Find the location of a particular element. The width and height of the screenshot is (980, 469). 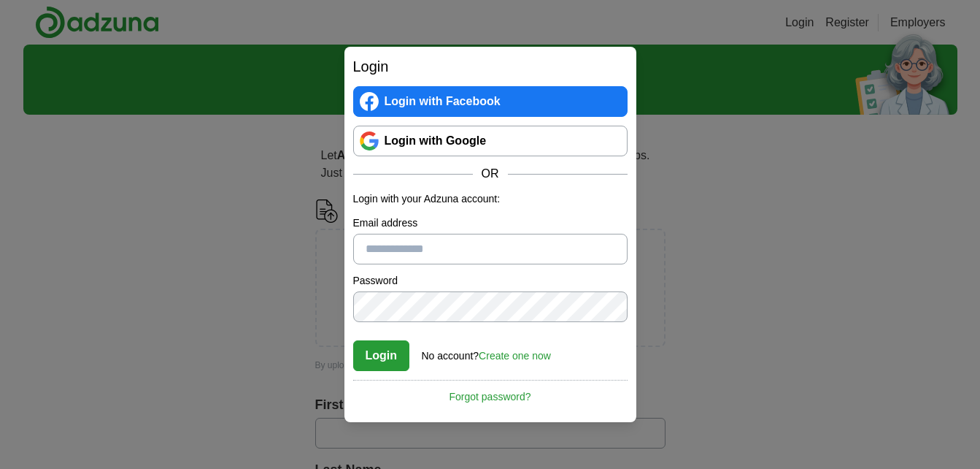

label: Email address is located at coordinates (490, 223).